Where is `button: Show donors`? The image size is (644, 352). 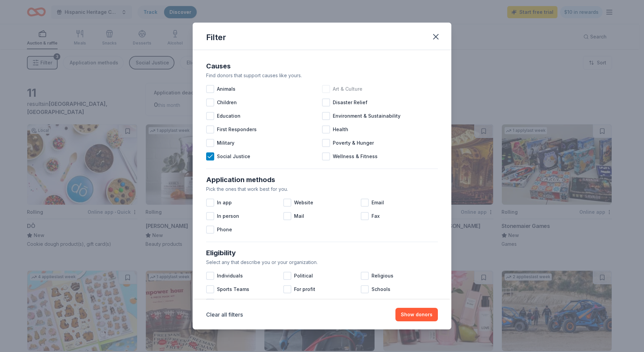 button: Show donors is located at coordinates (417, 315).